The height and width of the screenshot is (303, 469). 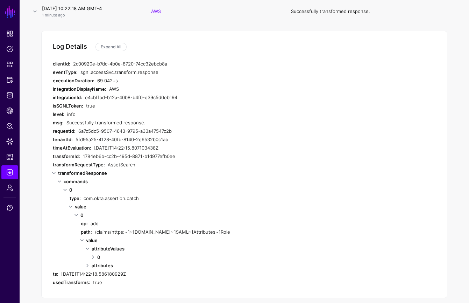 I want to click on div: com.okta.assertion.patch, so click(x=217, y=198).